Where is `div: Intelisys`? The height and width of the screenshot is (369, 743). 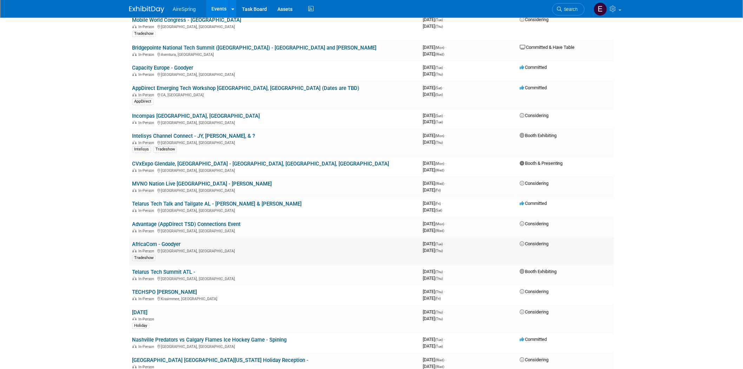 div: Intelisys is located at coordinates (141, 149).